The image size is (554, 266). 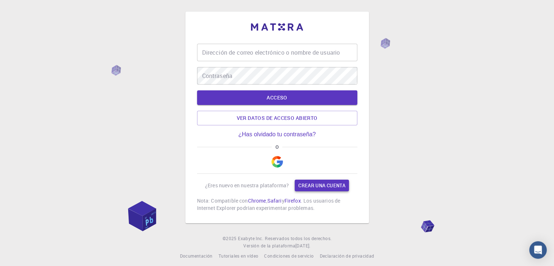 I want to click on div: Abrir Intercom Messenger, so click(x=538, y=250).